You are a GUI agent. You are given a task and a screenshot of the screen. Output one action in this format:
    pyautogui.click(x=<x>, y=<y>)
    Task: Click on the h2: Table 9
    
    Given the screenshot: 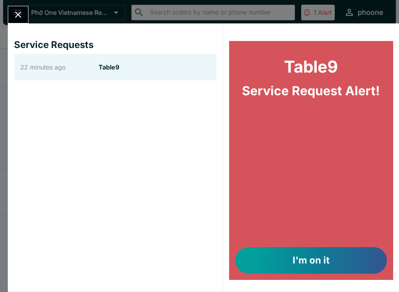 What is the action you would take?
    pyautogui.click(x=311, y=67)
    